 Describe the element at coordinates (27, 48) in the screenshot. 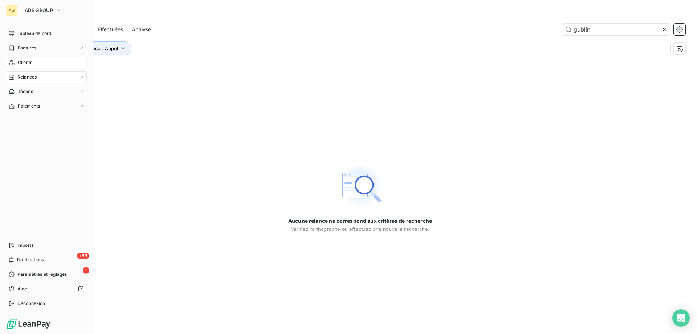

I see `span: Factures` at that location.